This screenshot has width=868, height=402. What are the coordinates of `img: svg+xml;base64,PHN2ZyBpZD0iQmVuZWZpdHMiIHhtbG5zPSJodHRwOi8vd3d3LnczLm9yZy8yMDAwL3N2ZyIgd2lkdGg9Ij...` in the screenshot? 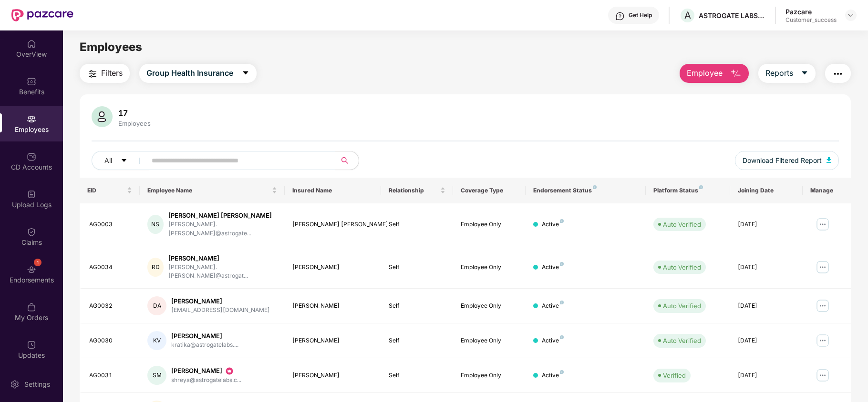 It's located at (32, 81).